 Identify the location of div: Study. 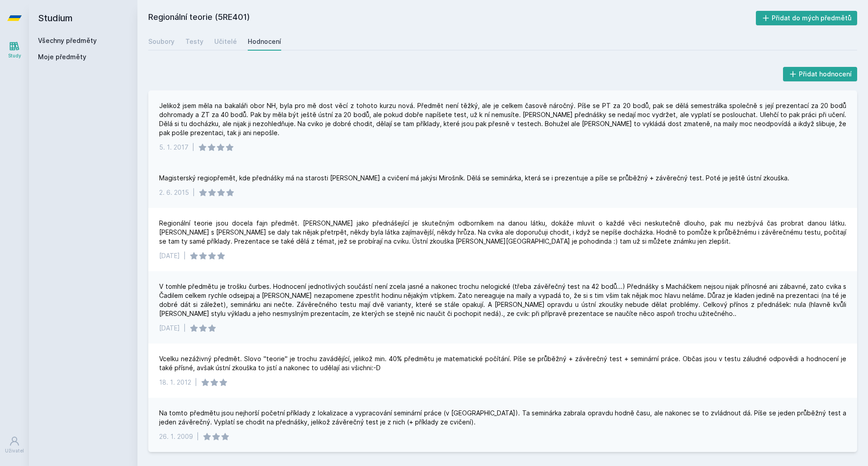
(14, 55).